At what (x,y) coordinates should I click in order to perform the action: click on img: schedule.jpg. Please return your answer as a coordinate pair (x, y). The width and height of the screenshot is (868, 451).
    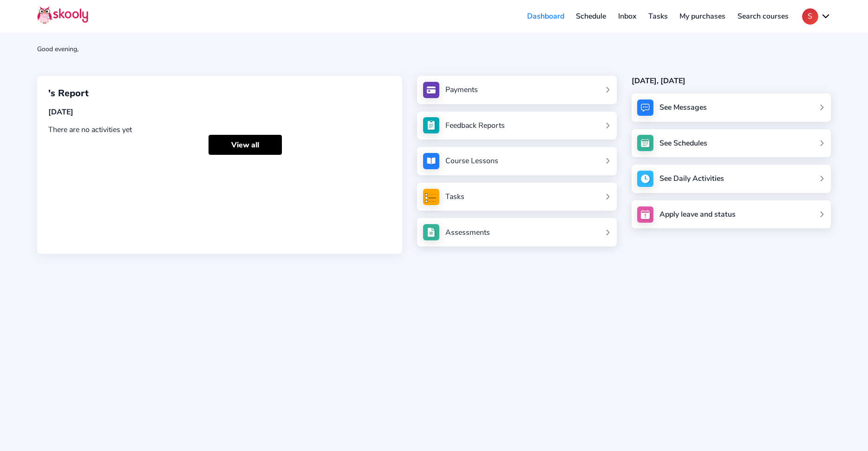
    Looking at the image, I should click on (645, 142).